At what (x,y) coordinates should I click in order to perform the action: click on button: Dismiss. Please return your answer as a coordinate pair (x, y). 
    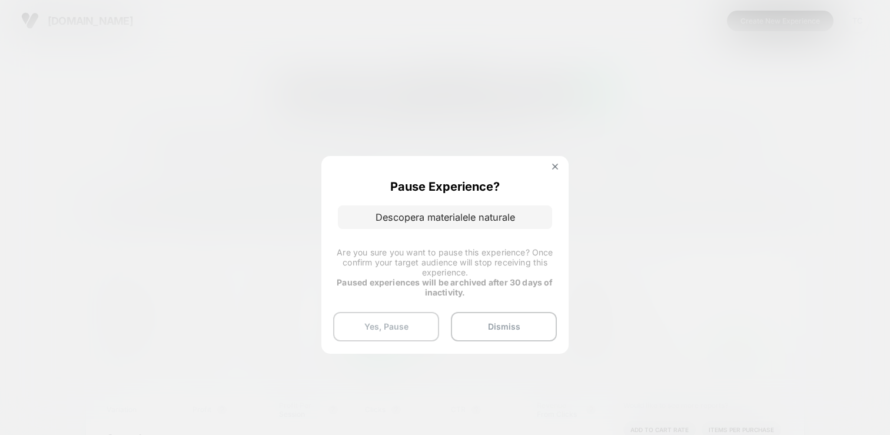
    Looking at the image, I should click on (504, 327).